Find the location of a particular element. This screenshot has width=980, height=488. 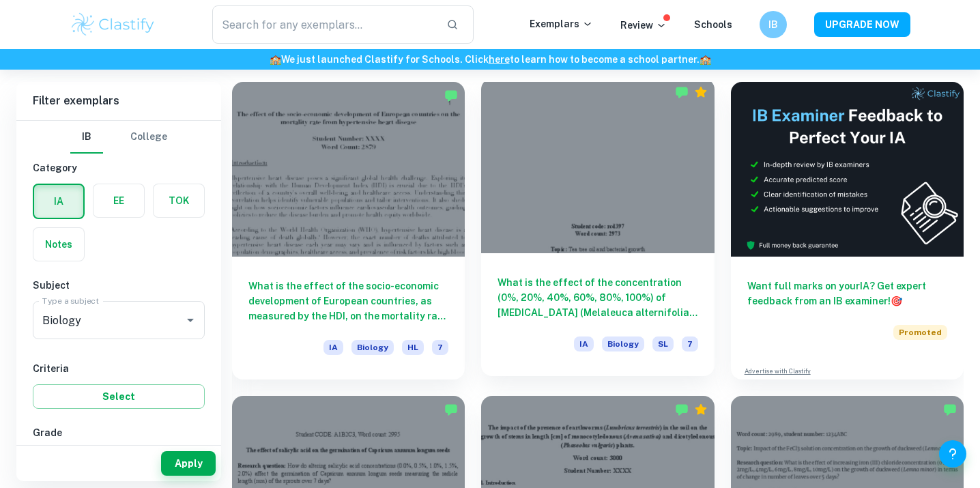

button: Help and Feedback is located at coordinates (953, 454).